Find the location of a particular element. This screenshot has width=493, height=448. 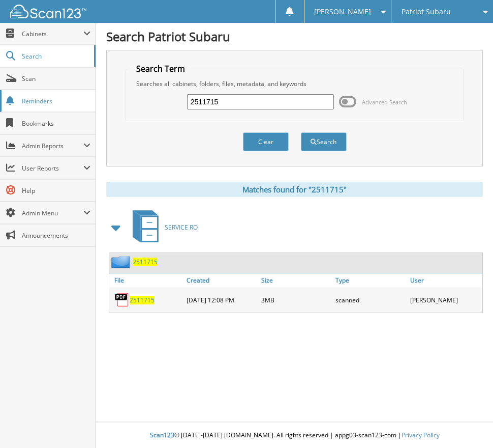

a: File is located at coordinates (146, 280).